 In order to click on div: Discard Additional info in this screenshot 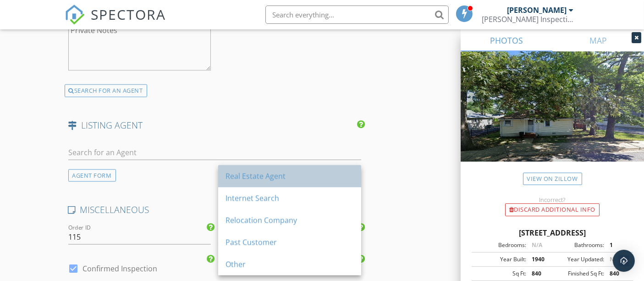, I will do `click(552, 210)`.